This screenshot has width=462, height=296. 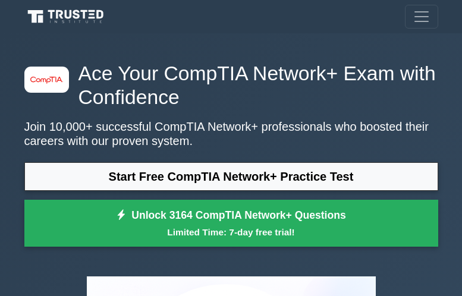 What do you see at coordinates (231, 177) in the screenshot?
I see `a: Start Free CompTIA Network+ Practice Test` at bounding box center [231, 177].